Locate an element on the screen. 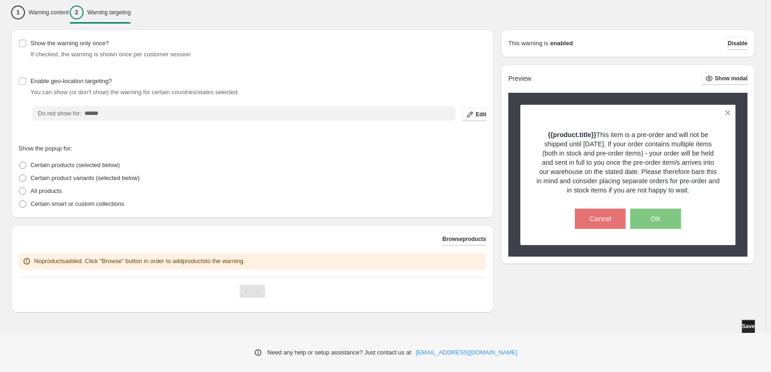 This screenshot has width=771, height=372. span: Edit is located at coordinates (480, 114).